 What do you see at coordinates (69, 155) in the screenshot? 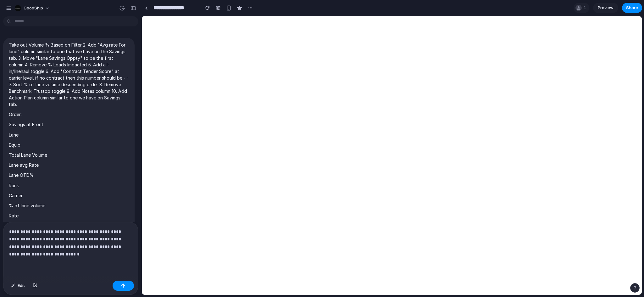
I see `p: Total Lane Volume` at bounding box center [69, 155].